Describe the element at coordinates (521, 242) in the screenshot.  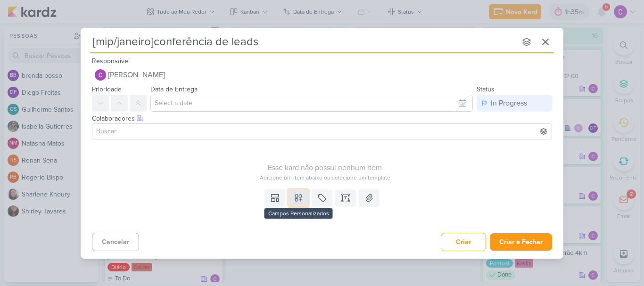
I see `button: Criar e Fechar` at that location.